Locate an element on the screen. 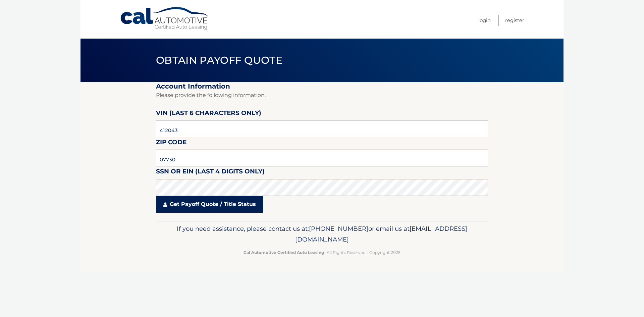 This screenshot has height=317, width=644. label: SSN or EIN (last 4 digits only) is located at coordinates (211, 172).